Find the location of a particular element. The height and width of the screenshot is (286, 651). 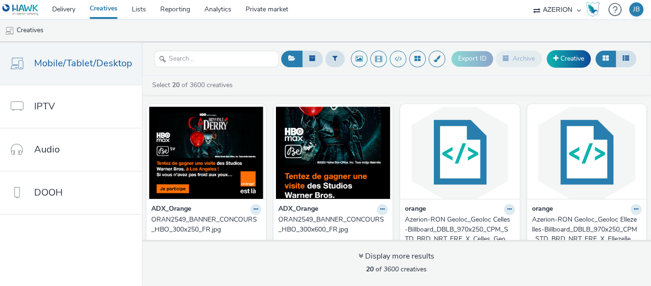

button: Grid is located at coordinates (605, 59).